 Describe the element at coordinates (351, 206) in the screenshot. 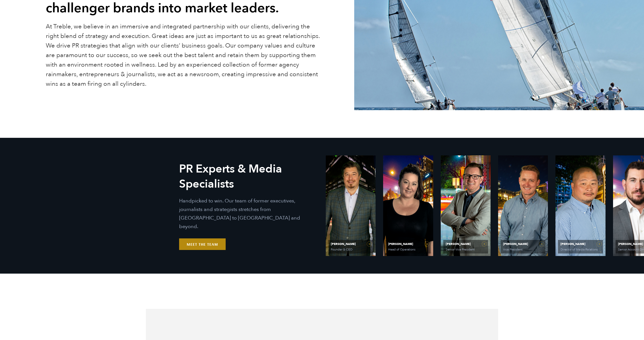

I see `a: View Bio for Ethan Parker` at that location.